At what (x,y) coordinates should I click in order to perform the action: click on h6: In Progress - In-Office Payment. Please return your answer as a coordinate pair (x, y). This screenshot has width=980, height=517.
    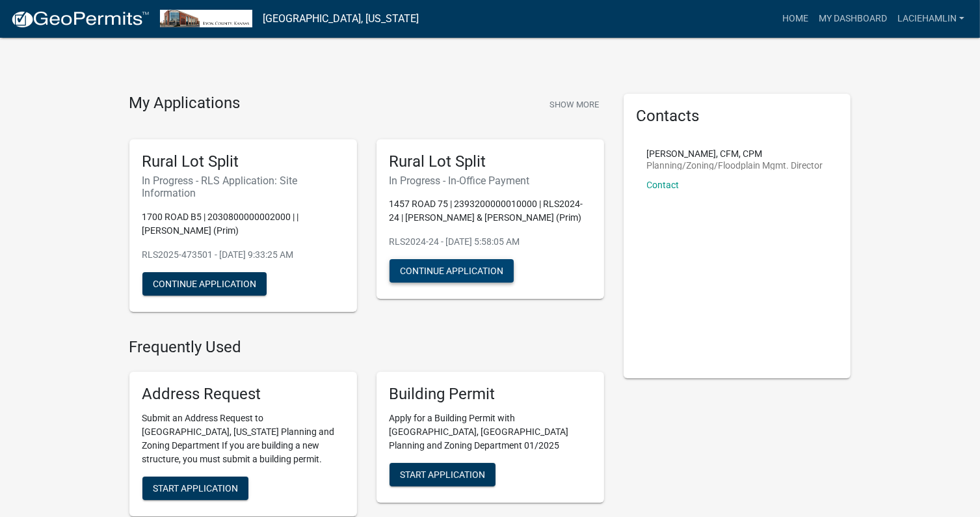
    Looking at the image, I should click on (490, 180).